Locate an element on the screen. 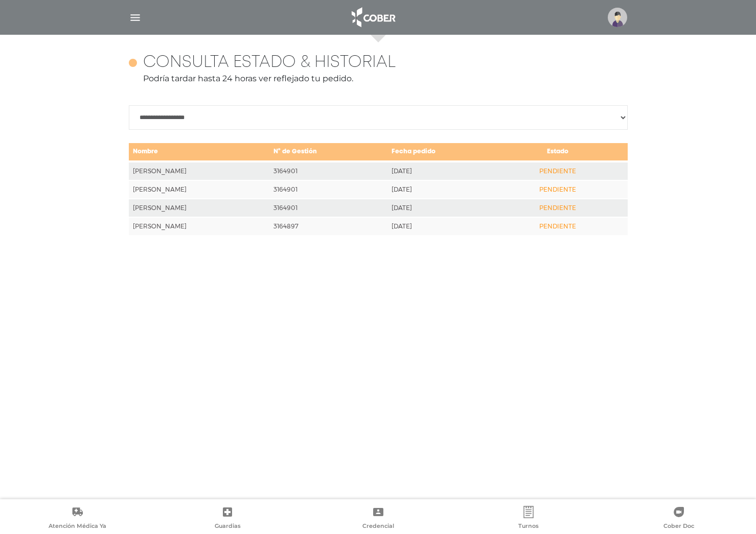  td: 3164897 is located at coordinates (328, 226).